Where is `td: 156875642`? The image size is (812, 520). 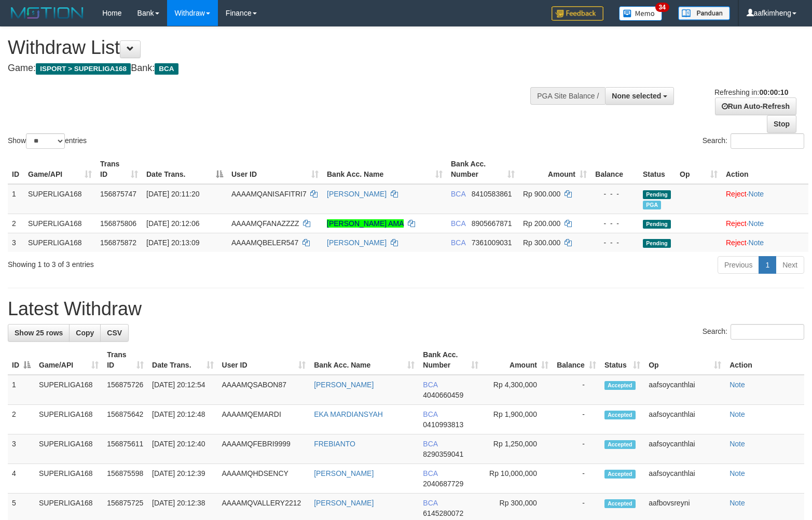
td: 156875642 is located at coordinates (125, 419).